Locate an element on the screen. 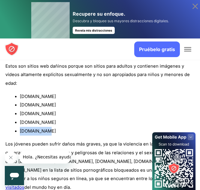 The image size is (200, 190). font: Estos son sitios web dañinos porque son sitios para adultos y contienen imágenes y videos altamen... is located at coordinates (98, 75).